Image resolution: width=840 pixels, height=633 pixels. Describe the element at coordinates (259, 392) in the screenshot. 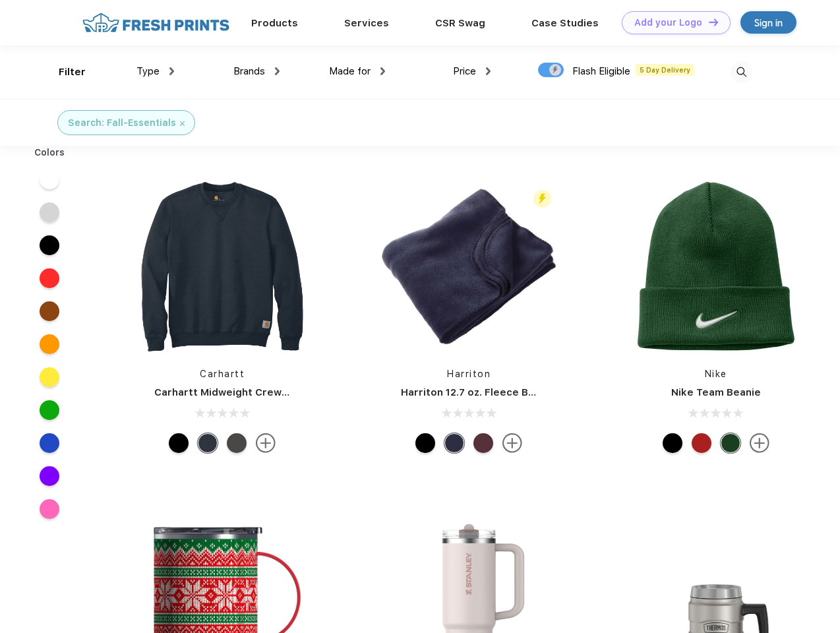

I see `a: Carhartt Midweight Crewneck Sweatshirt` at that location.